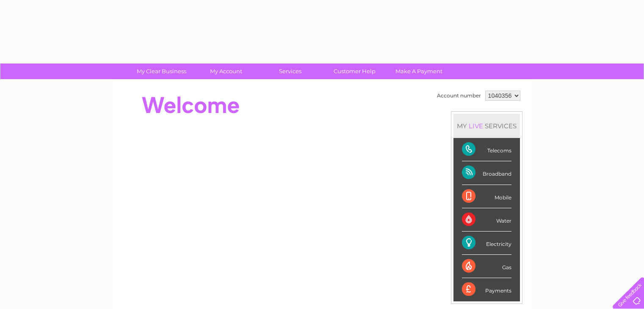 Image resolution: width=644 pixels, height=309 pixels. What do you see at coordinates (486, 173) in the screenshot?
I see `div: Broadband` at bounding box center [486, 173].